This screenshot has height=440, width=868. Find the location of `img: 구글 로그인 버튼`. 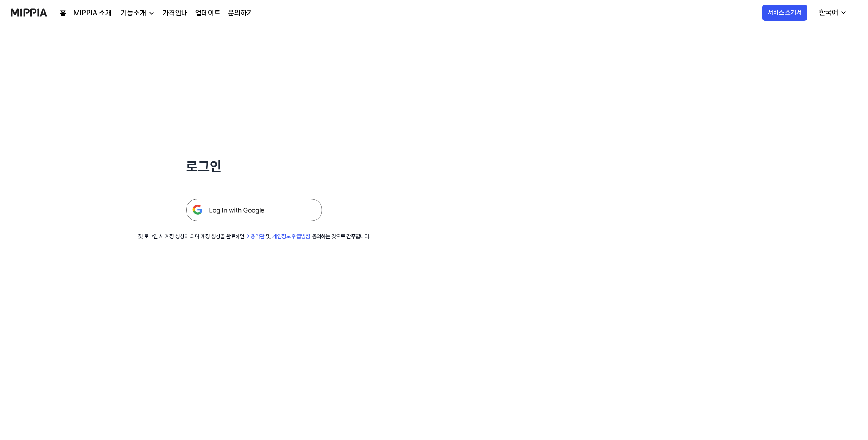

img: 구글 로그인 버튼 is located at coordinates (254, 210).